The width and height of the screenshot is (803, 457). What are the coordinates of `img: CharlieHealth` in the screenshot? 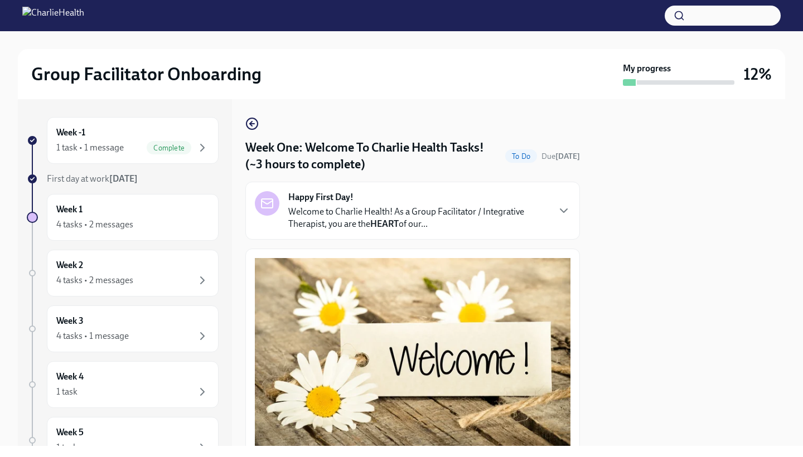 It's located at (53, 16).